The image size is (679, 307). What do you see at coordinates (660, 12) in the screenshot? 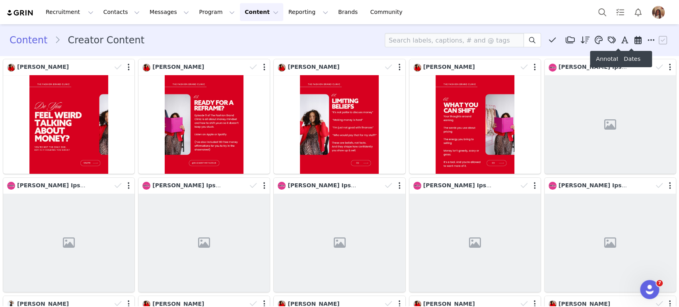
I see `button: Profile` at bounding box center [660, 12].